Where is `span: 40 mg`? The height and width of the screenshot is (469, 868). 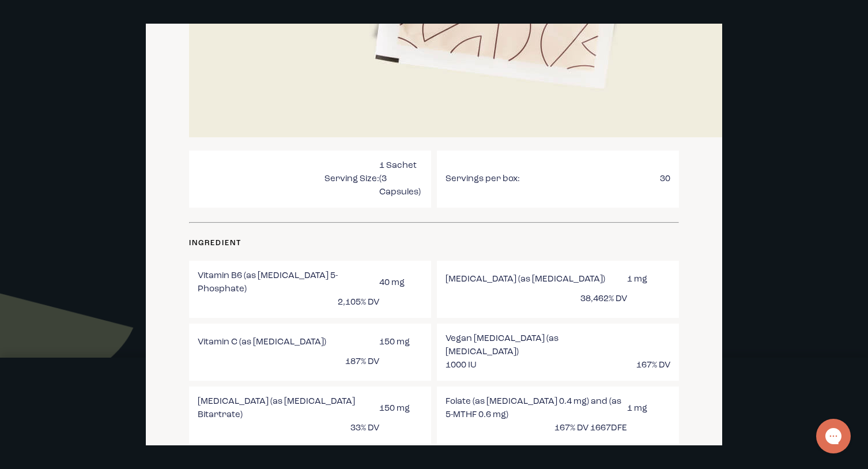
span: 40 mg is located at coordinates (401, 282).